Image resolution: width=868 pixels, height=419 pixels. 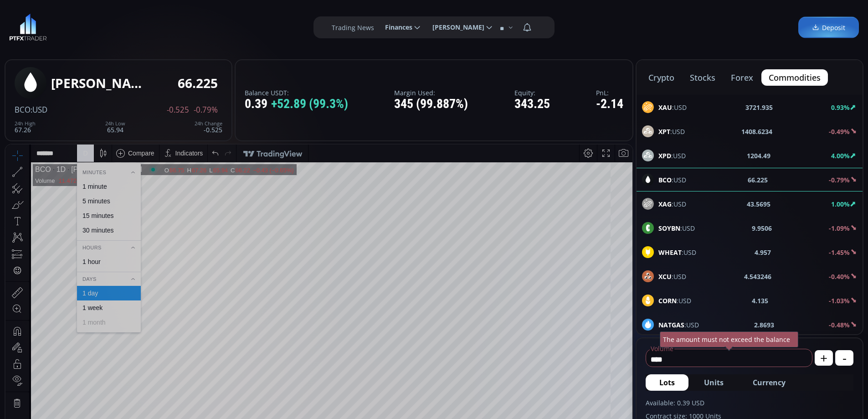 What do you see at coordinates (713, 382) in the screenshot?
I see `span: Units` at bounding box center [713, 382].